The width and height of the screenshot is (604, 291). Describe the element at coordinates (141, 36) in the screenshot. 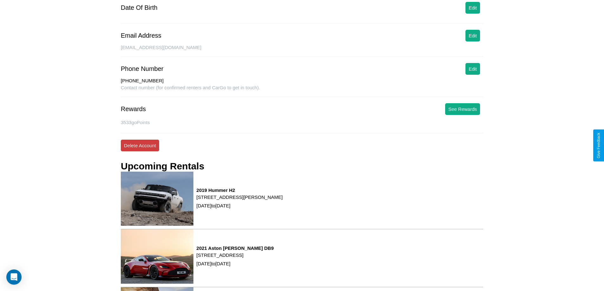

I see `div: Email Address` at that location.